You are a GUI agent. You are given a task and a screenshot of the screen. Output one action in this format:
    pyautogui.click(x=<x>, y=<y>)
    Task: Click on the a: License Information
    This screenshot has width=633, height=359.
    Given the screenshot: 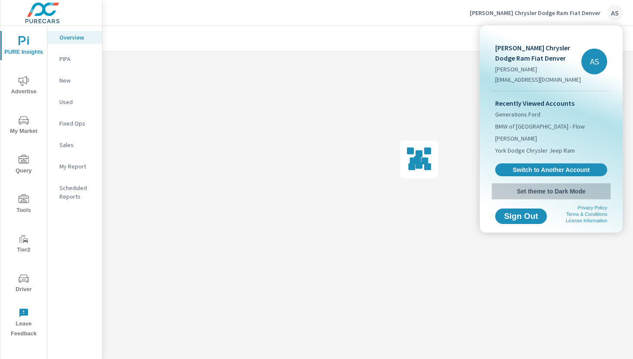 What is the action you would take?
    pyautogui.click(x=586, y=221)
    